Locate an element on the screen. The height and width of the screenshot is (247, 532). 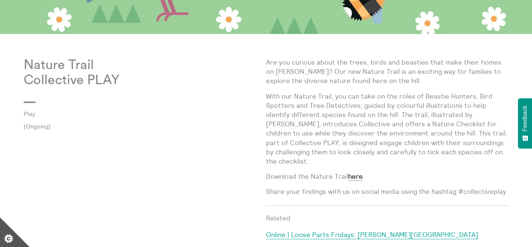
a: here is located at coordinates (355, 176).